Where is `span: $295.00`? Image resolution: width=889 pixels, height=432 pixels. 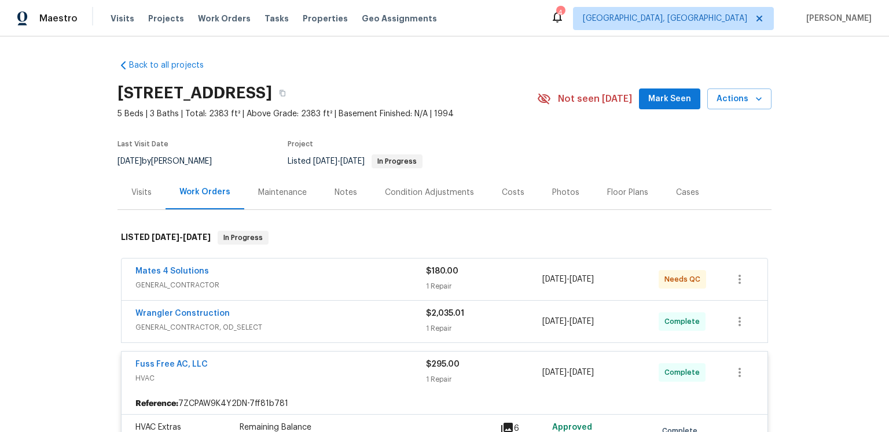 span: $295.00 is located at coordinates (443, 365).